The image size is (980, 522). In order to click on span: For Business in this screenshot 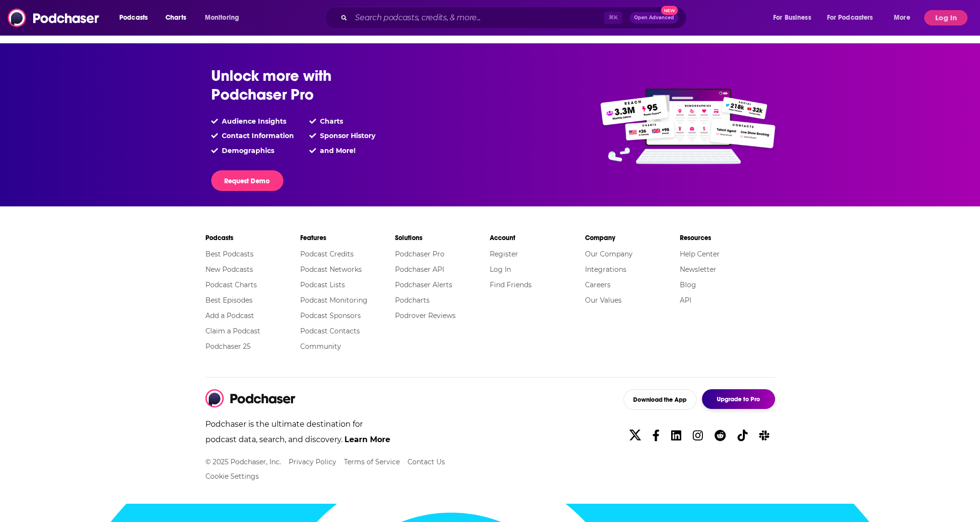, I will do `click(792, 18)`.